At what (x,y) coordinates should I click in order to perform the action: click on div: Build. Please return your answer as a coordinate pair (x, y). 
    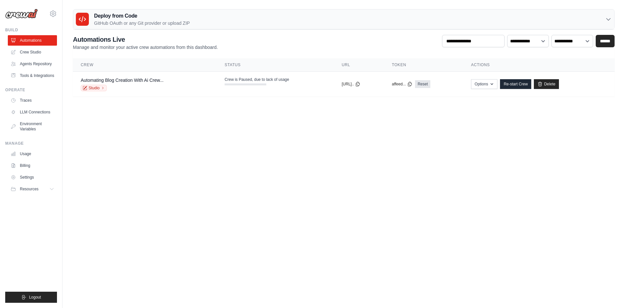
    Looking at the image, I should click on (31, 30).